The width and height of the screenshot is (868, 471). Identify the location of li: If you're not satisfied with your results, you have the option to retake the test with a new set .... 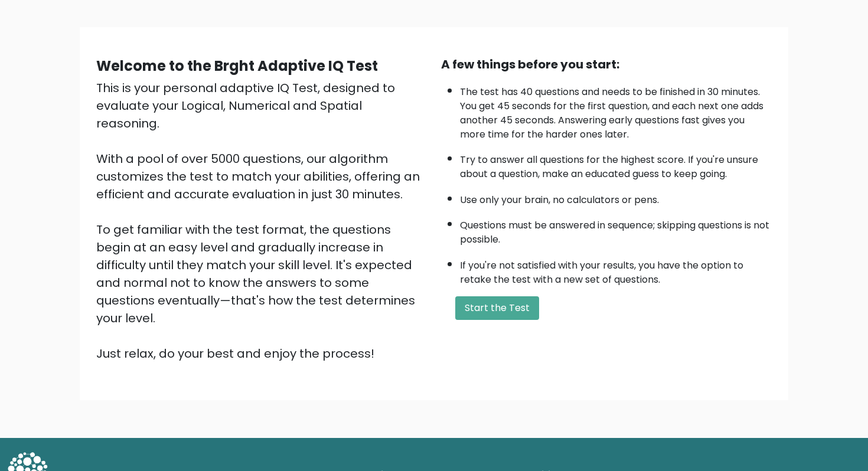
(615, 270).